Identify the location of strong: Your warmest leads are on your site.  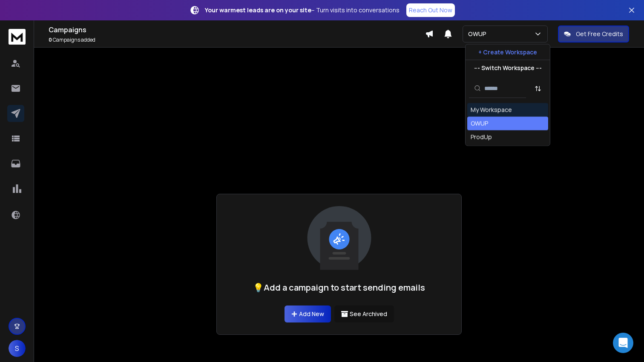
(258, 10).